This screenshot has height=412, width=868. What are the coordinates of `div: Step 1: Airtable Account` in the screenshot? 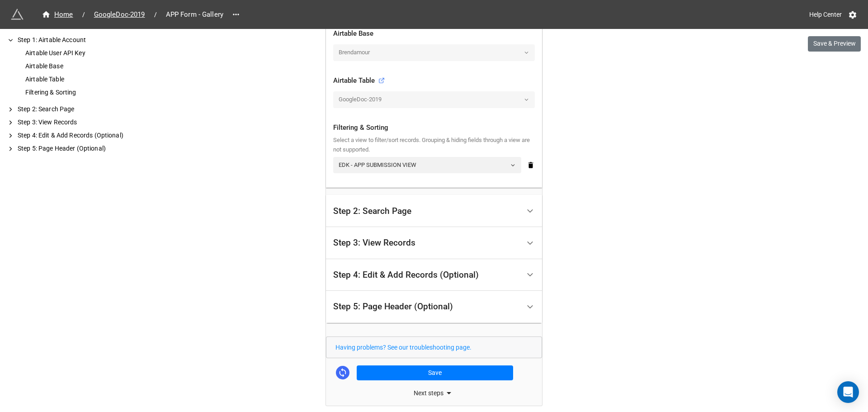 It's located at (80, 40).